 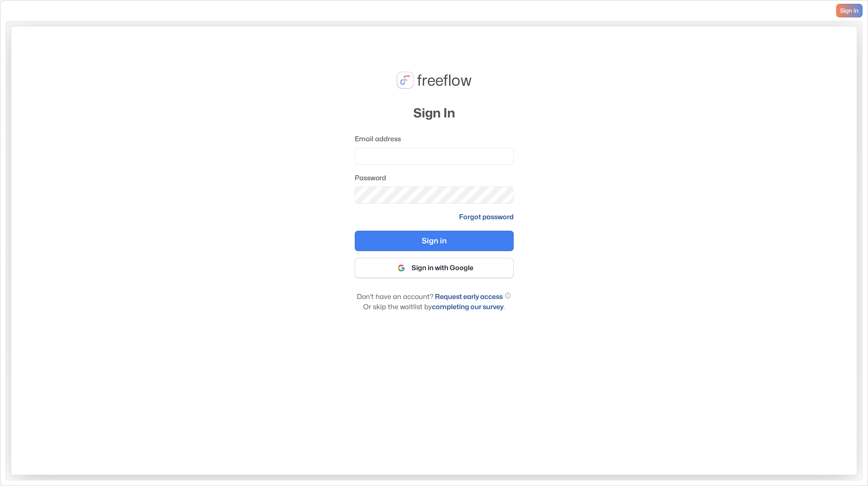 I want to click on h2: Sign In, so click(x=434, y=113).